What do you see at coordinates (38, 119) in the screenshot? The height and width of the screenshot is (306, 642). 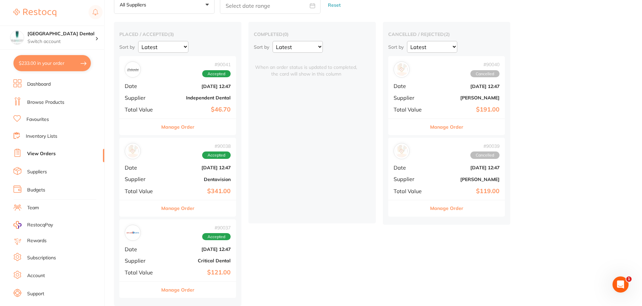 I see `a: Favourites` at bounding box center [38, 119].